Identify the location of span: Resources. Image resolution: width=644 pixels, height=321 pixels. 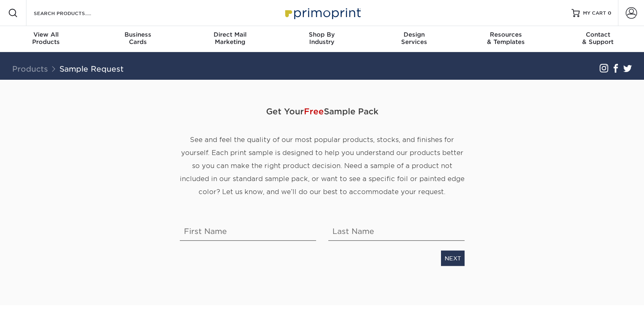
(506, 35).